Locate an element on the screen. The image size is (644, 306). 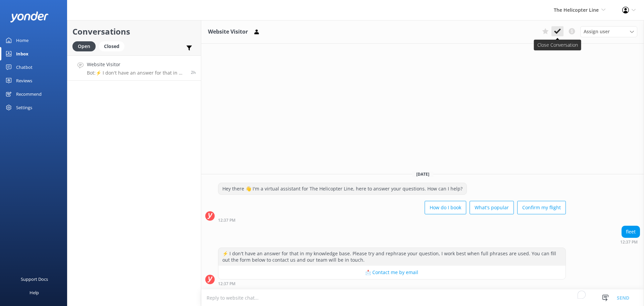
a: Closed is located at coordinates (113, 46).